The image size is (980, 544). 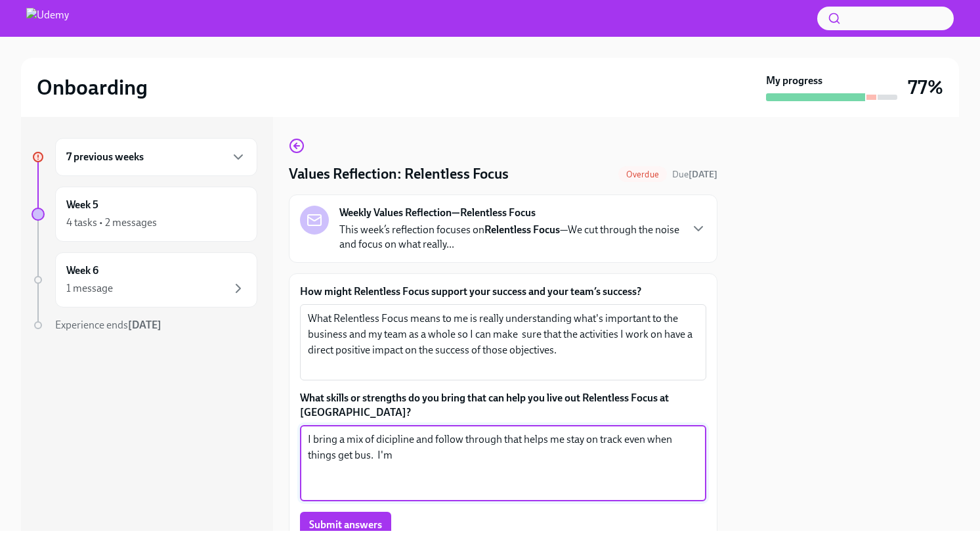 What do you see at coordinates (503, 464) in the screenshot?
I see `textarea: I bring a mix of dicipline and follow through that helps me stay on track even when things get bu...` at bounding box center [503, 464].